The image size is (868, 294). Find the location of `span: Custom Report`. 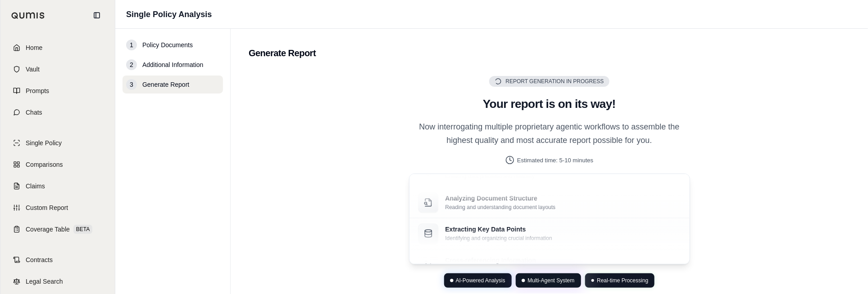

span: Custom Report is located at coordinates (47, 208).